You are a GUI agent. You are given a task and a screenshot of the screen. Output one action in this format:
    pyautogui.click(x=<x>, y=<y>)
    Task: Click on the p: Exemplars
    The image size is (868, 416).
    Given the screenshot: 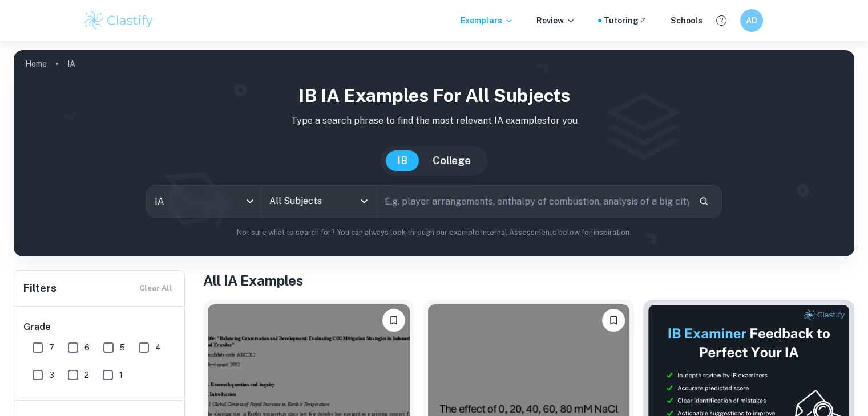 What is the action you would take?
    pyautogui.click(x=487, y=20)
    